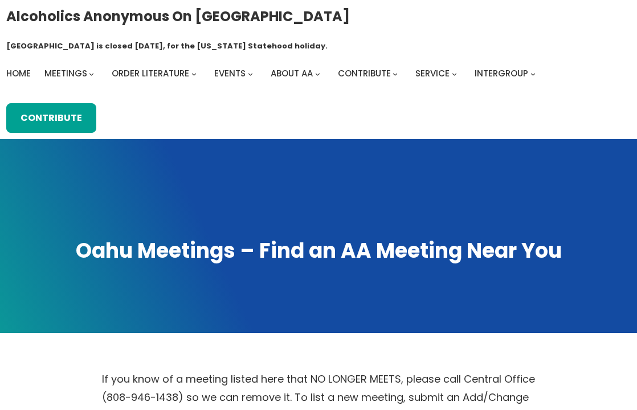 This screenshot has height=410, width=637. I want to click on nav: Intergroup, so click(273, 74).